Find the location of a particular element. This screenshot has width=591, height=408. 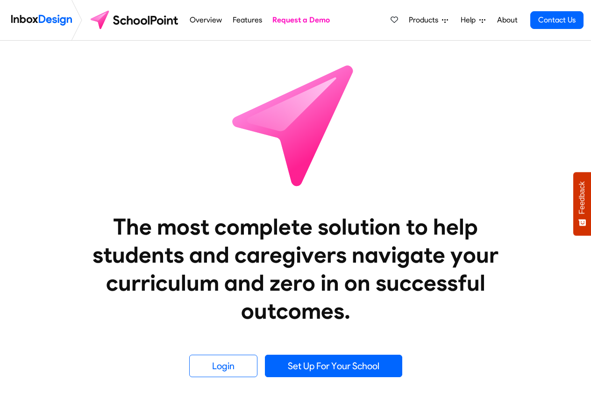

span: Help is located at coordinates (470, 20).